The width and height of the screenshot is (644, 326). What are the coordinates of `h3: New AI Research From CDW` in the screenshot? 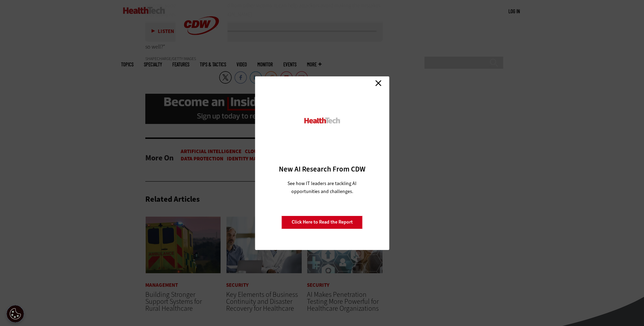 It's located at (322, 169).